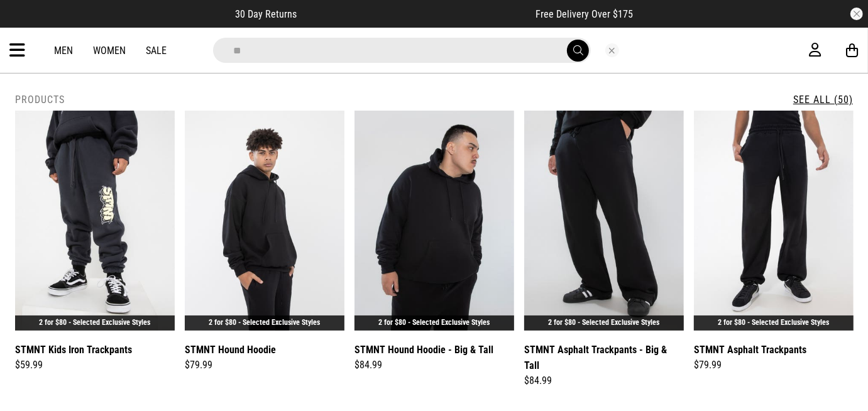  Describe the element at coordinates (64, 50) in the screenshot. I see `a: Men` at that location.